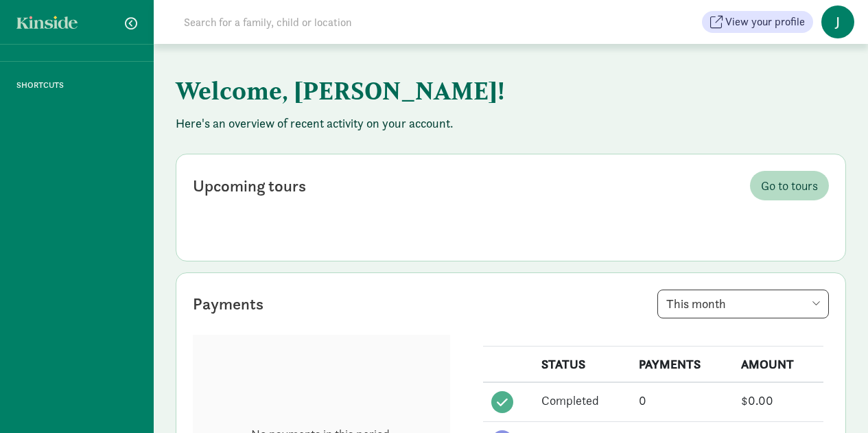  I want to click on button: View your profile, so click(757, 22).